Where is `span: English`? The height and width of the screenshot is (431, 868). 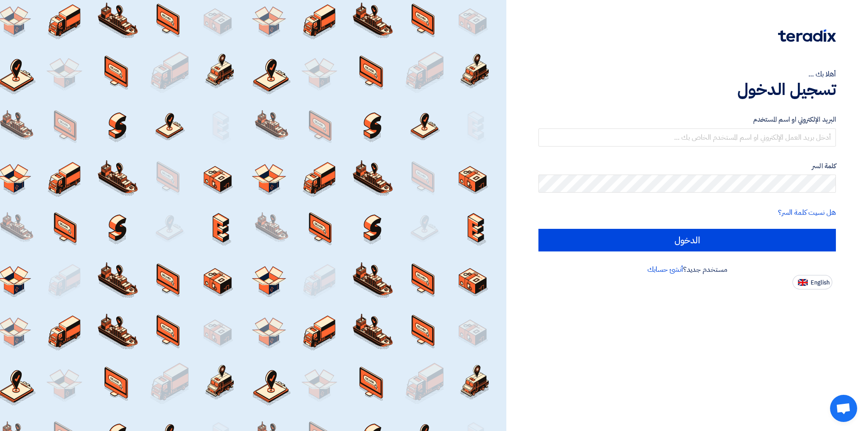
span: English is located at coordinates (820, 283).